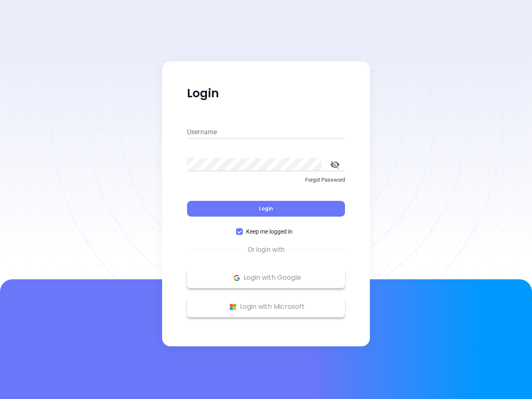 Image resolution: width=532 pixels, height=399 pixels. Describe the element at coordinates (266, 306) in the screenshot. I see `p: Login with Microsoft` at that location.